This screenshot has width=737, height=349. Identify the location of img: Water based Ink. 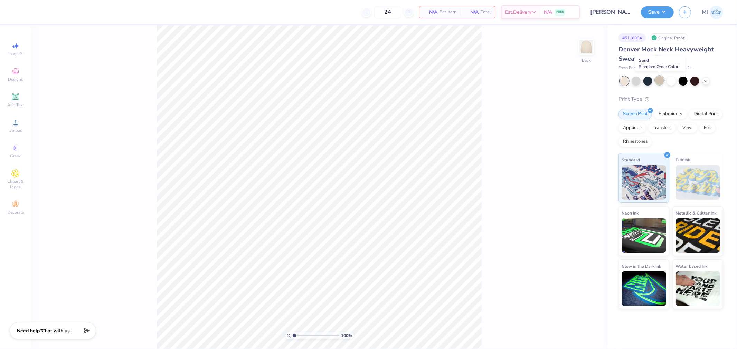
(698, 289).